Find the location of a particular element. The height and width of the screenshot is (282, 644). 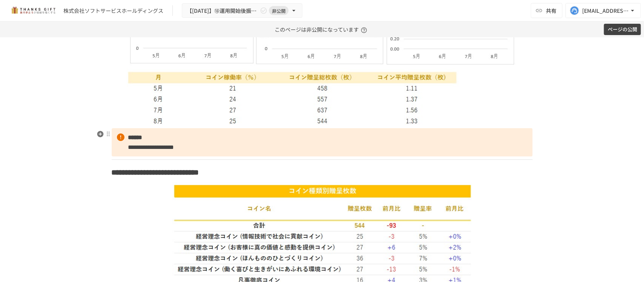

span: 共有 is located at coordinates (551, 10).